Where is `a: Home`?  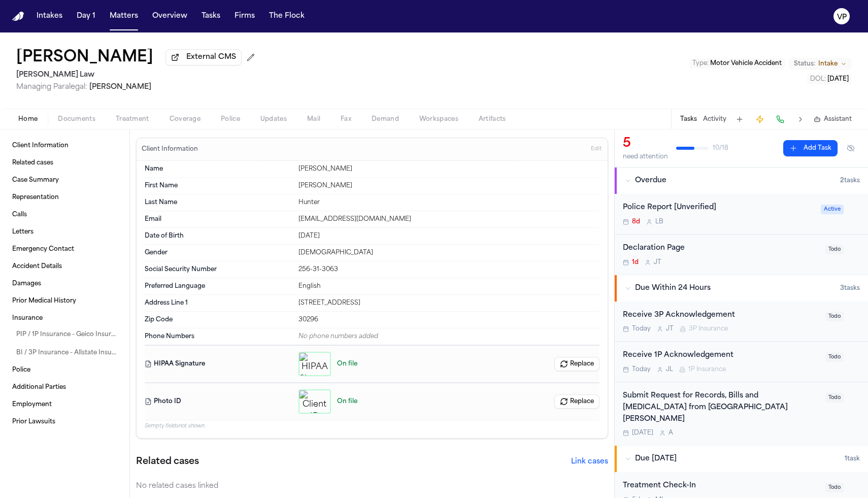 a: Home is located at coordinates (18, 16).